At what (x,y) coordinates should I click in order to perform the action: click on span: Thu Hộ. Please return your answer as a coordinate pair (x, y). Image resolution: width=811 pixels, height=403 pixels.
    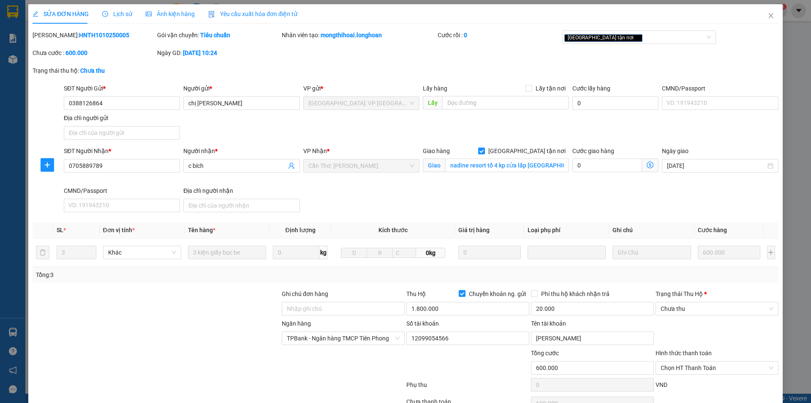
    Looking at the image, I should click on (416, 294).